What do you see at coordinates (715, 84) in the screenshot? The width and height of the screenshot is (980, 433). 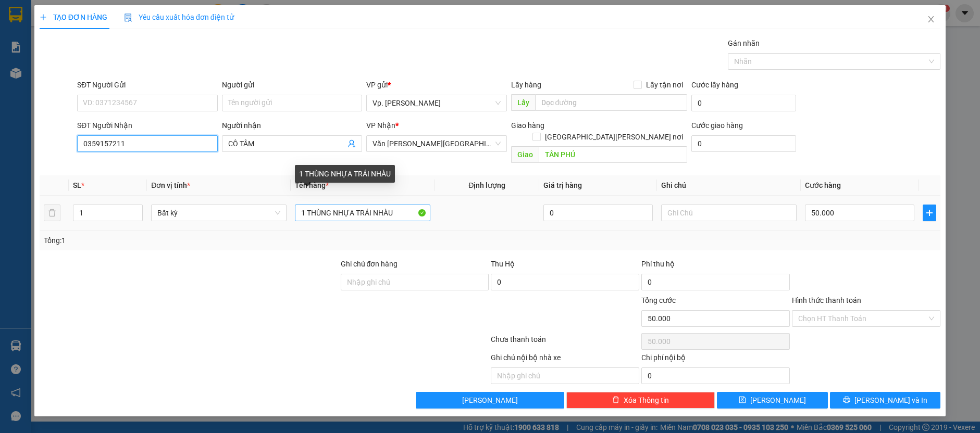 I see `label: Cước lấy hàng` at bounding box center [715, 84].